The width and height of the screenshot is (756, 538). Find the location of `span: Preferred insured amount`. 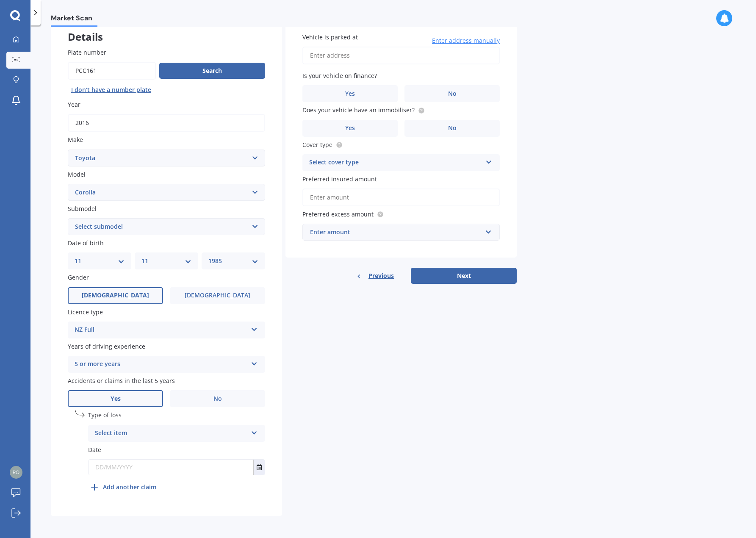

span: Preferred insured amount is located at coordinates (339, 179).